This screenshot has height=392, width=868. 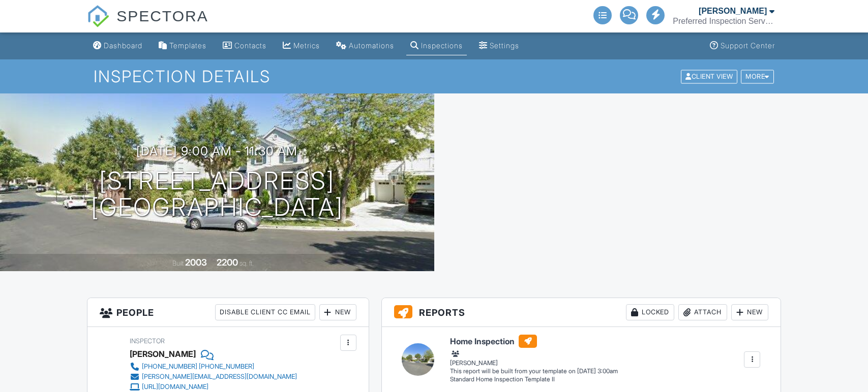 What do you see at coordinates (162, 15) in the screenshot?
I see `span: SPECTORA` at bounding box center [162, 15].